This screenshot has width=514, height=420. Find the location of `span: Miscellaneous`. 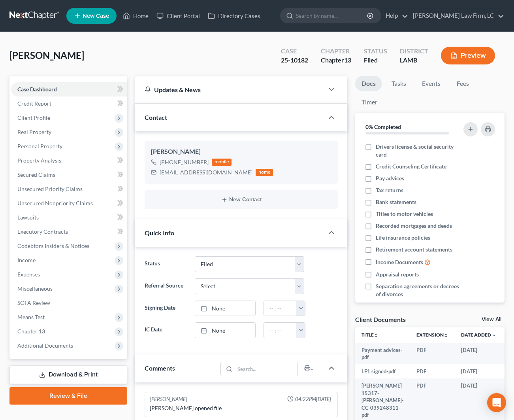

span: Miscellaneous is located at coordinates (35, 288).